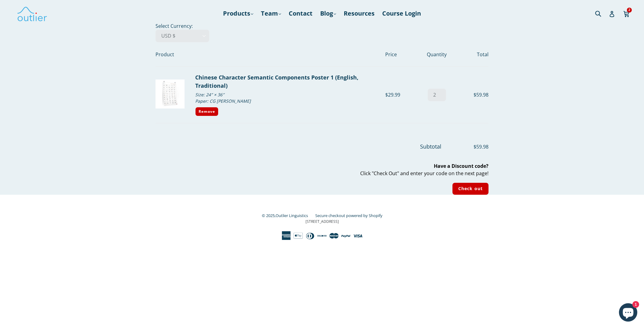  Describe the element at coordinates (402, 14) in the screenshot. I see `a: Course Login` at that location.